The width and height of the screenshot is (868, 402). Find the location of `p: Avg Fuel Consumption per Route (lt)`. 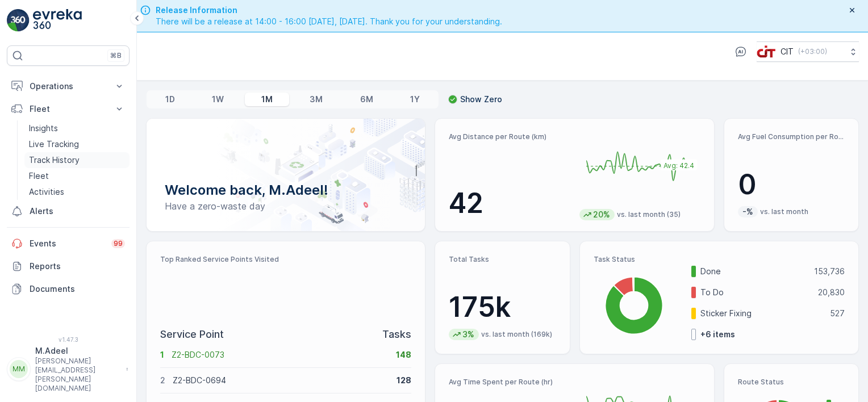

p: Avg Fuel Consumption per Route (lt) is located at coordinates (791, 137).